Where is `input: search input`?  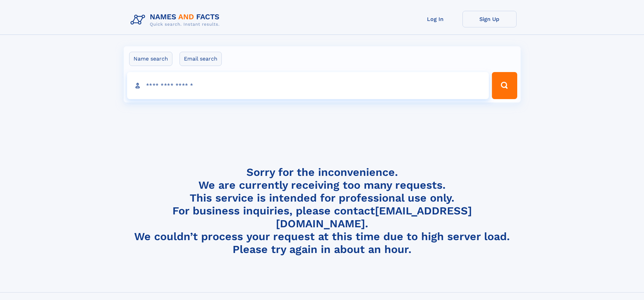
input: search input is located at coordinates (308, 85).